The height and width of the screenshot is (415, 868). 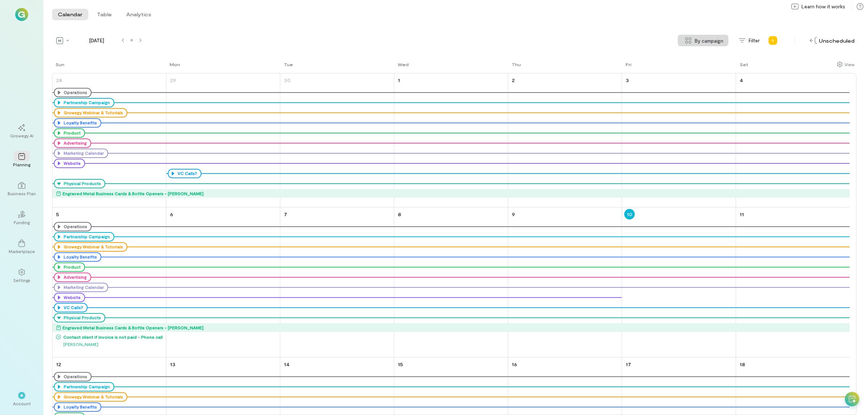 I want to click on a: Settings, so click(x=22, y=276).